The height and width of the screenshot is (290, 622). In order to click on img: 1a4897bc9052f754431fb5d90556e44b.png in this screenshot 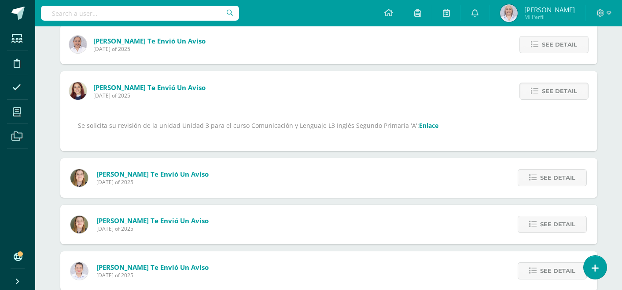, I will do `click(78, 91)`.